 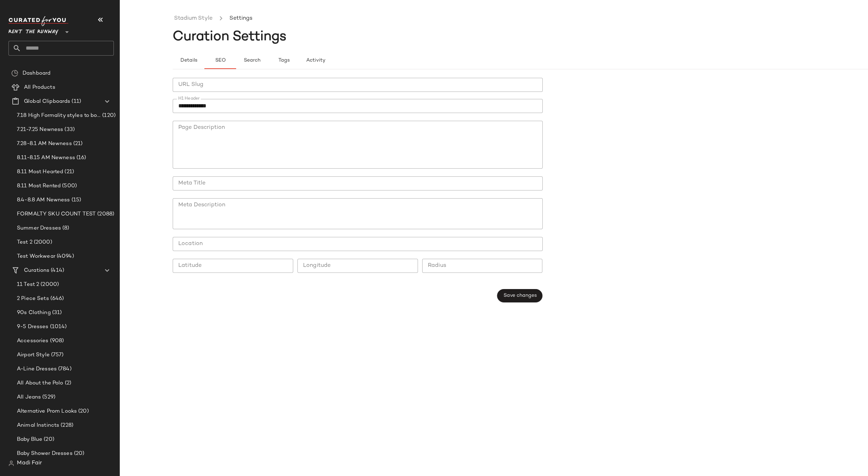 What do you see at coordinates (59, 115) in the screenshot?
I see `span: 7.18 High Formality styles to boost` at bounding box center [59, 115].